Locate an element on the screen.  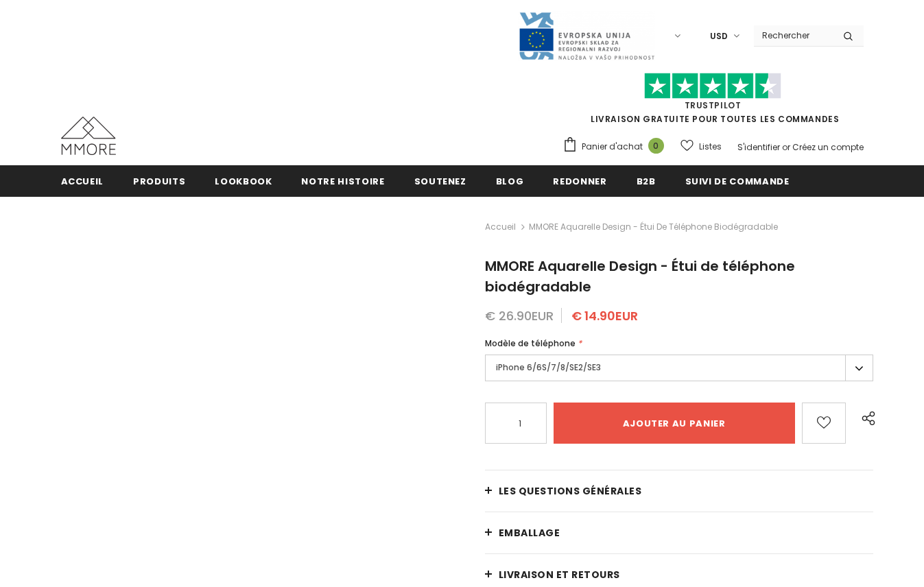
a: B2B is located at coordinates (646, 180).